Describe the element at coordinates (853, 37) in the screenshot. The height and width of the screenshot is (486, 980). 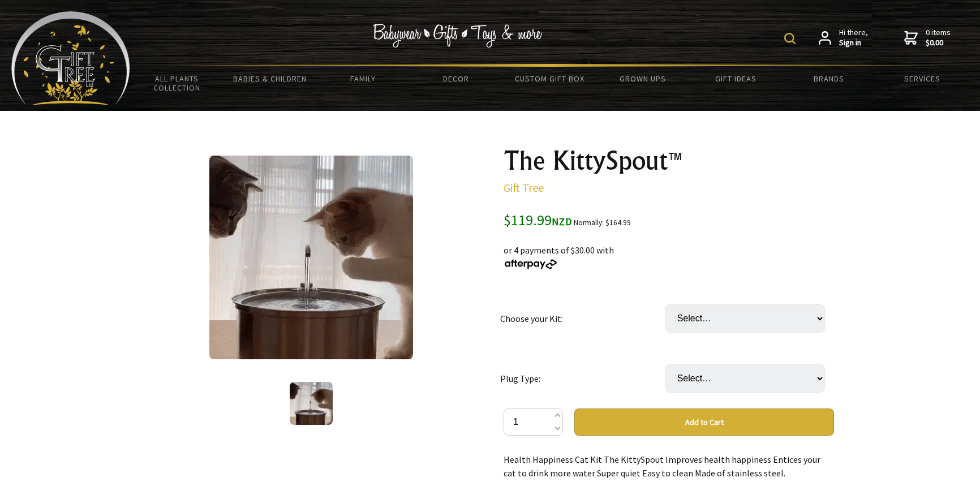
I see `span: Hi there,` at that location.